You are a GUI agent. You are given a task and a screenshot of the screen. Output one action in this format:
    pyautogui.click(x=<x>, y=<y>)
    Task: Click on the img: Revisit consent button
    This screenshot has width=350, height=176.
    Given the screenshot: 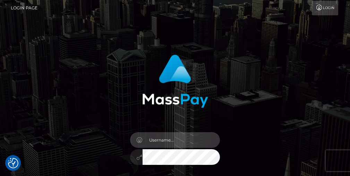 What is the action you would take?
    pyautogui.click(x=13, y=163)
    